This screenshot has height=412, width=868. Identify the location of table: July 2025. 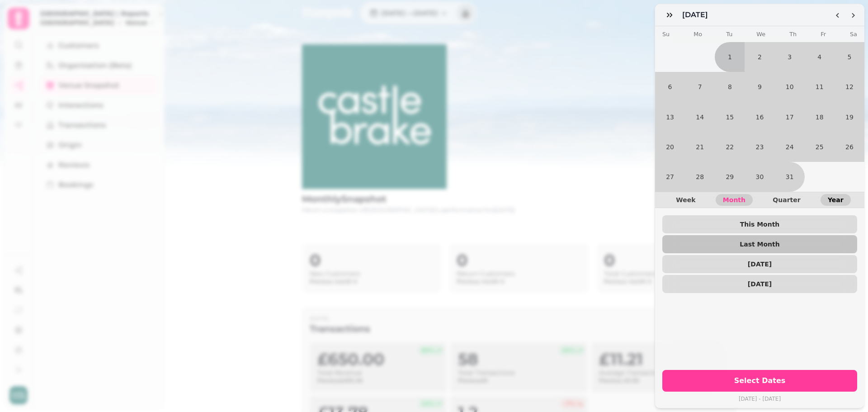
(759, 109).